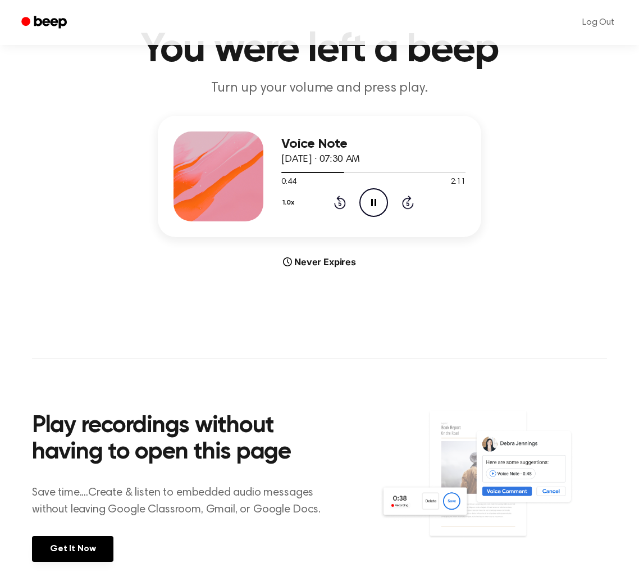 The height and width of the screenshot is (581, 639). What do you see at coordinates (289, 182) in the screenshot?
I see `span: 0:44` at bounding box center [289, 182].